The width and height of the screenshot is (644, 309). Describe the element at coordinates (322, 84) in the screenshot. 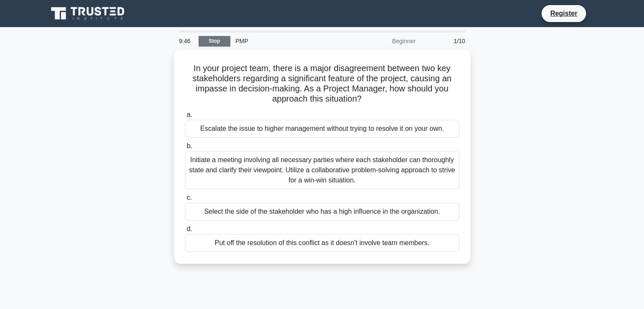

I see `h5: In your project team, there is a major disagreement between two key stakeholders regarding a sign...` at that location.